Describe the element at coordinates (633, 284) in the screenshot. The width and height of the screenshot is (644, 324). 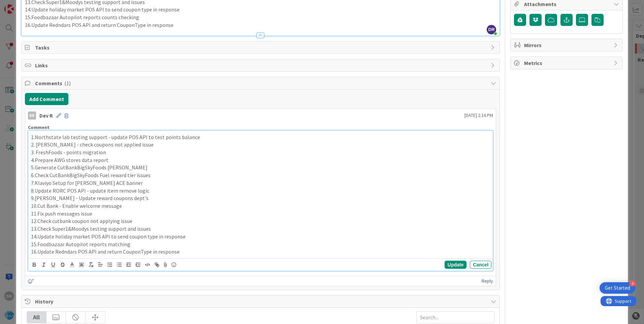
I see `div: 4` at that location.